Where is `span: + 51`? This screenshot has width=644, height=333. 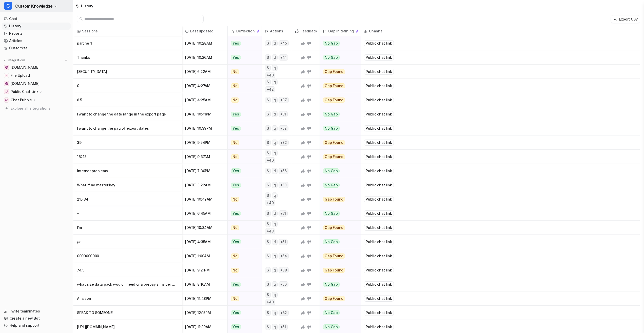
span: + 51 is located at coordinates (283, 327).